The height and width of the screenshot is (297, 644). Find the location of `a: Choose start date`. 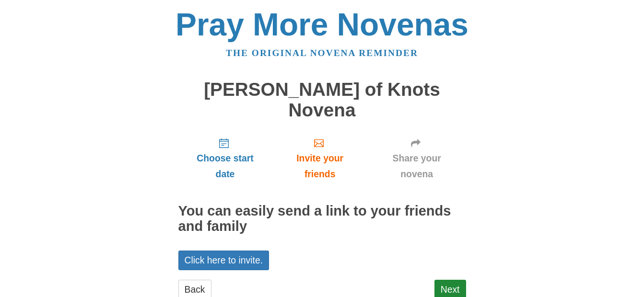

a: Choose start date is located at coordinates (226, 158).